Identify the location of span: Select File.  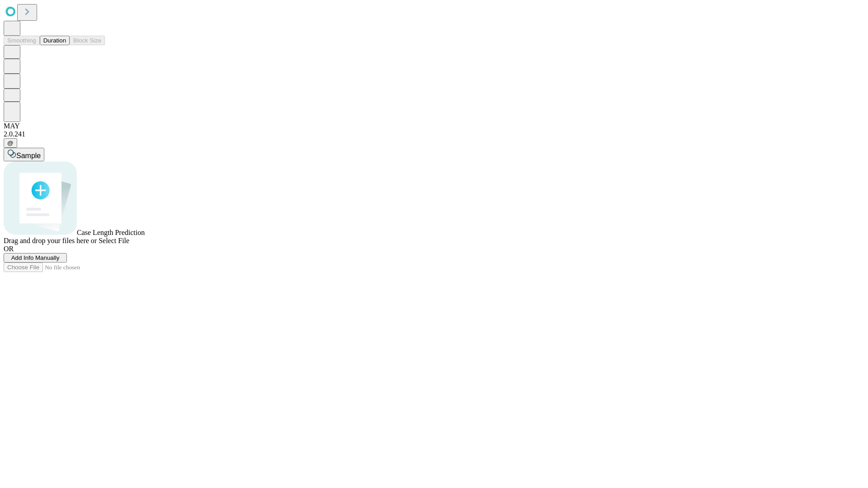
(114, 240).